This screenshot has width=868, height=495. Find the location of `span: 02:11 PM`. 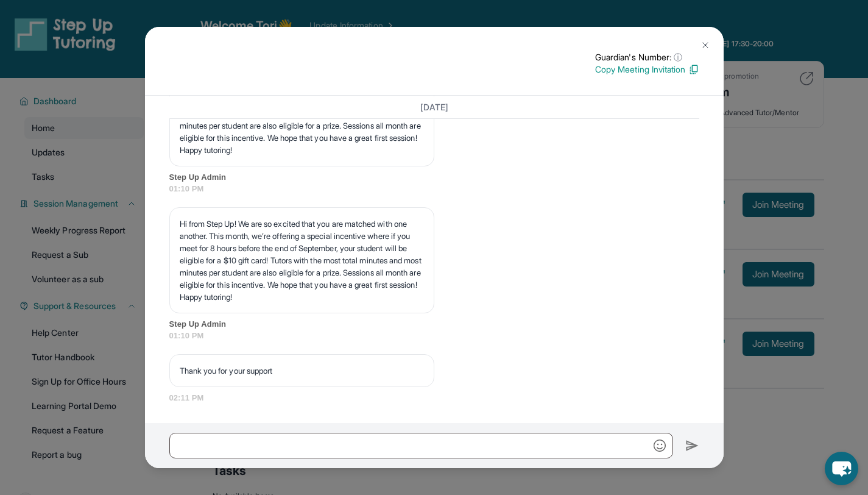

span: 02:11 PM is located at coordinates (435, 398).